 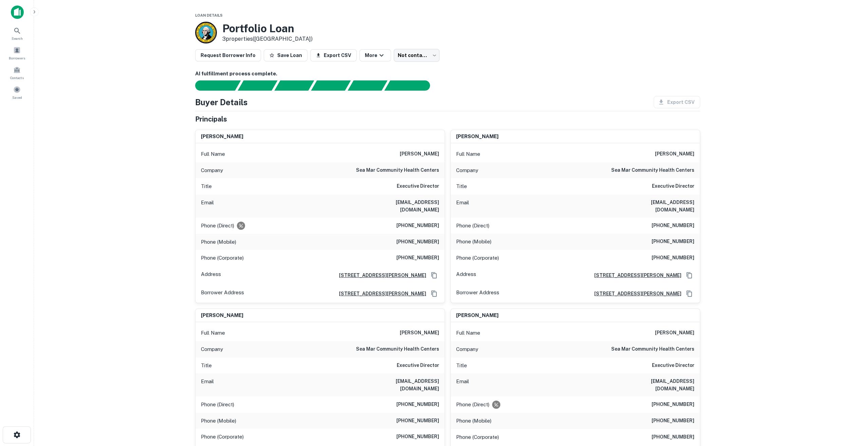 I want to click on div: Search, so click(x=17, y=33).